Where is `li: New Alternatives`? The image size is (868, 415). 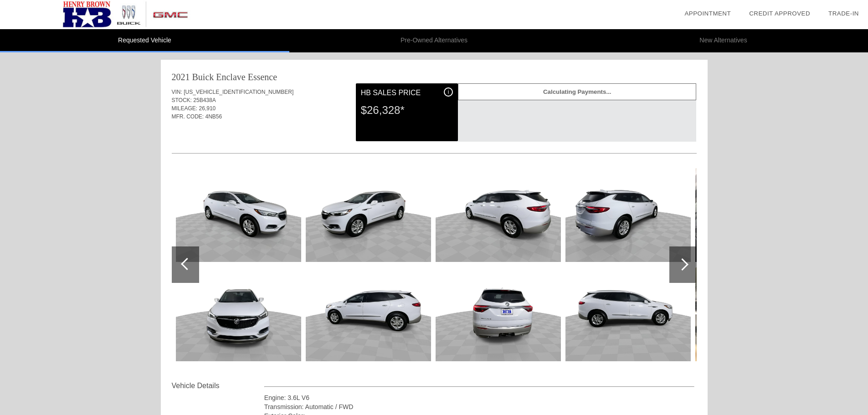 li: New Alternatives is located at coordinates (723, 40).